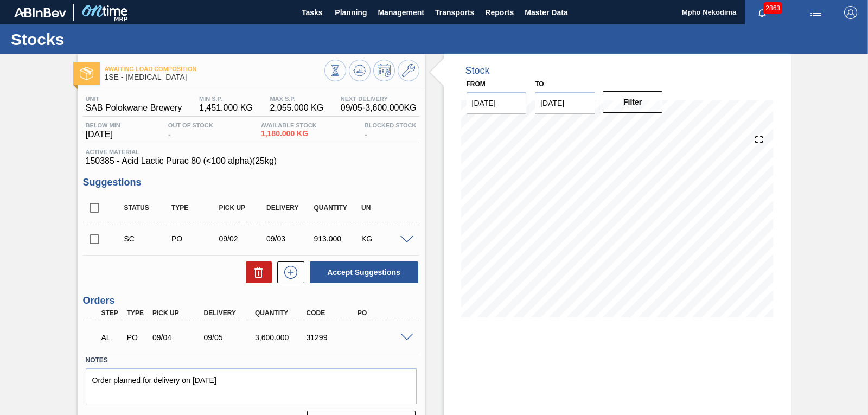 This screenshot has width=868, height=415. Describe the element at coordinates (773, 8) in the screenshot. I see `span: 2863` at that location.